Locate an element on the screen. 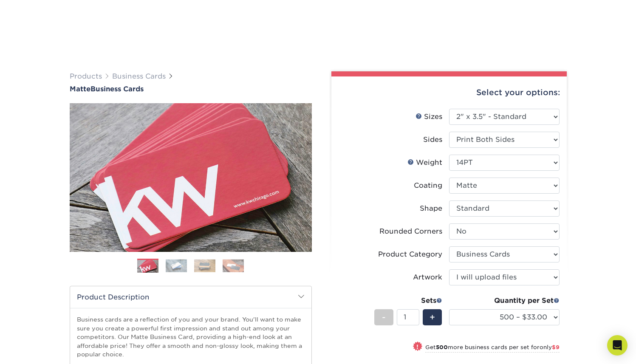 The height and width of the screenshot is (364, 636). h1: Business Cards is located at coordinates (191, 89).